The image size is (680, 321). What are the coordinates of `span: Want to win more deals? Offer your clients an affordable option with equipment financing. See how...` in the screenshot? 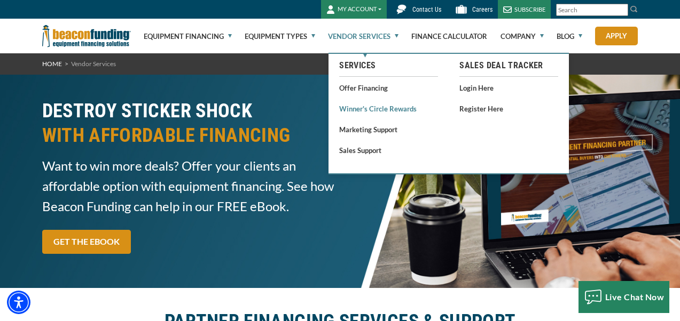 It's located at (188, 186).